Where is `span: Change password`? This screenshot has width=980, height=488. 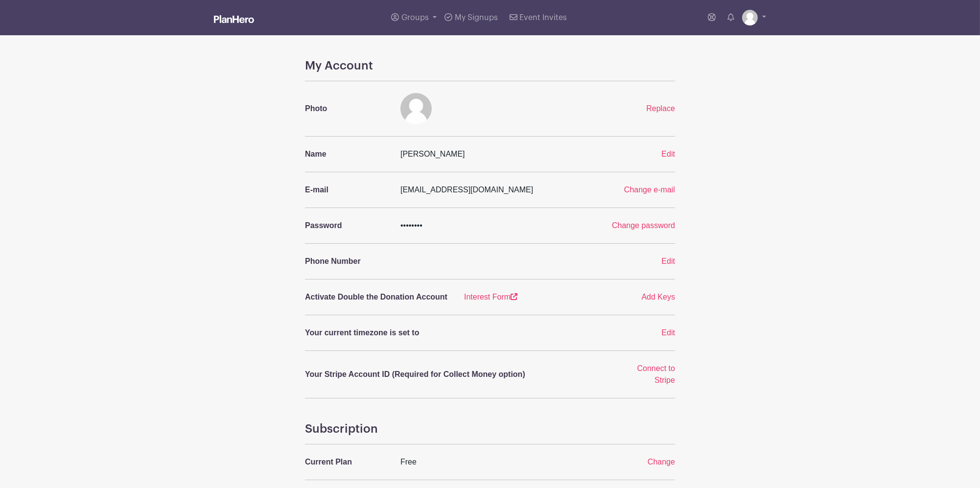 span: Change password is located at coordinates (643, 225).